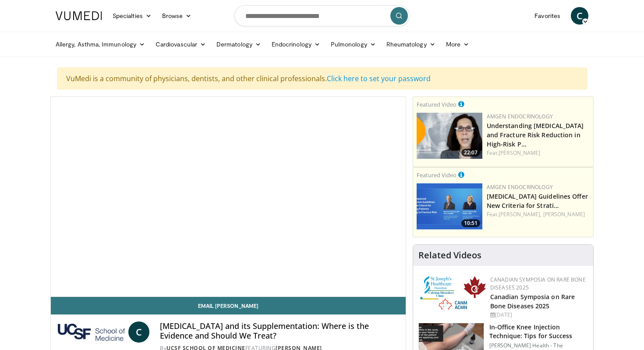 Image resolution: width=644 pixels, height=350 pixels. Describe the element at coordinates (101, 45) in the screenshot. I see `a: Allergy, Asthma, Immunology` at that location.